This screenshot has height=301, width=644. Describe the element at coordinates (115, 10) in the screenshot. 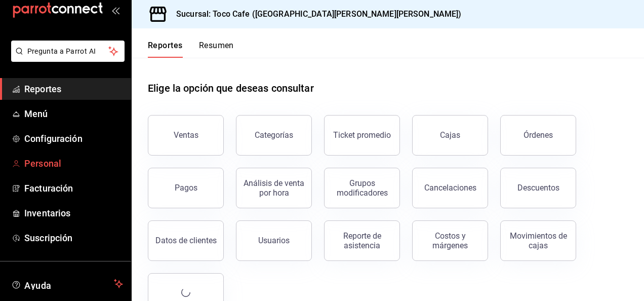

I see `button: open_drawer_menu` at that location.